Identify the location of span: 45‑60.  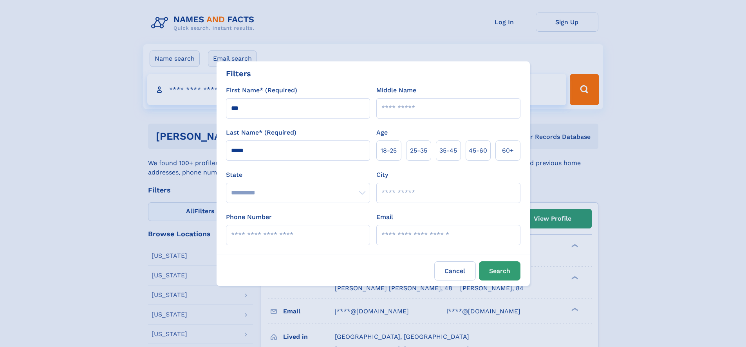
(478, 151).